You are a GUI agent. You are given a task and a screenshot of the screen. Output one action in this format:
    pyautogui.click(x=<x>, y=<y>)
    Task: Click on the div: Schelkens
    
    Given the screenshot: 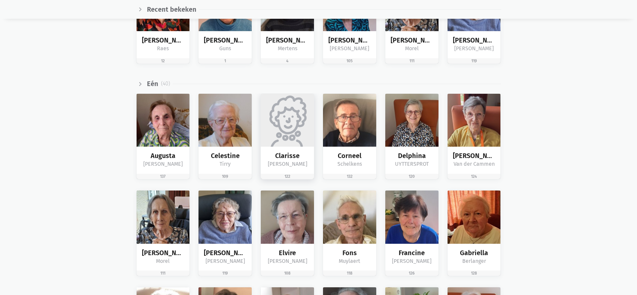 What is the action you would take?
    pyautogui.click(x=350, y=164)
    